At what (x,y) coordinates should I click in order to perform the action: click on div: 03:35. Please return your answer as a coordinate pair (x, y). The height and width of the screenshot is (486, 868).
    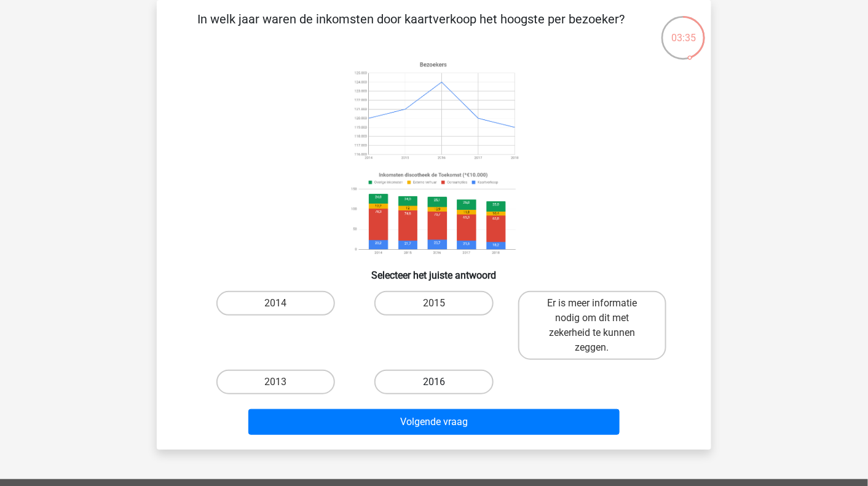
    Looking at the image, I should click on (683, 30).